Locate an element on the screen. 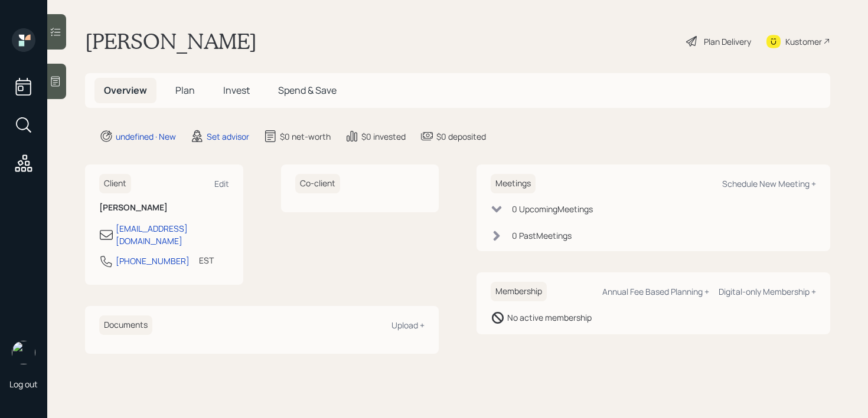  span: Spend & Save is located at coordinates (307, 90).